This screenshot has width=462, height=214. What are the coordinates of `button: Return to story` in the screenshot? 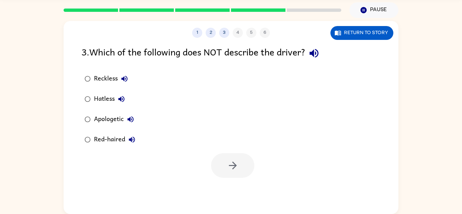 It's located at (362, 33).